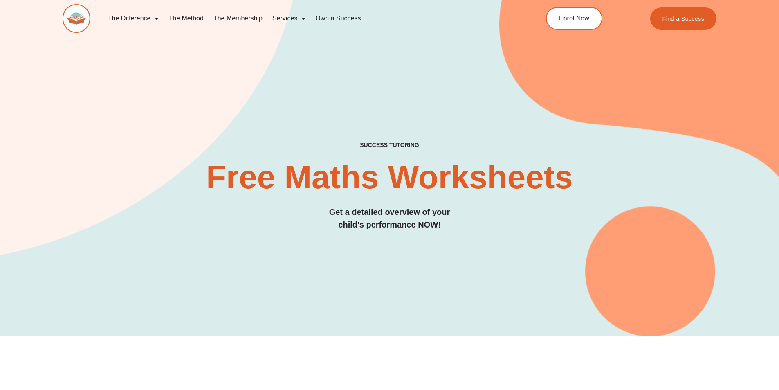 The width and height of the screenshot is (779, 390). I want to click on a: The Difference, so click(133, 18).